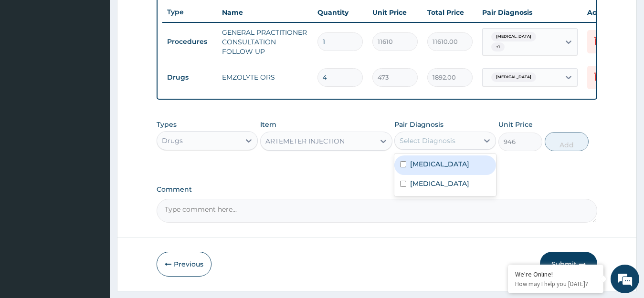 This screenshot has height=298, width=644. What do you see at coordinates (569, 264) in the screenshot?
I see `button: Submit` at bounding box center [569, 264].